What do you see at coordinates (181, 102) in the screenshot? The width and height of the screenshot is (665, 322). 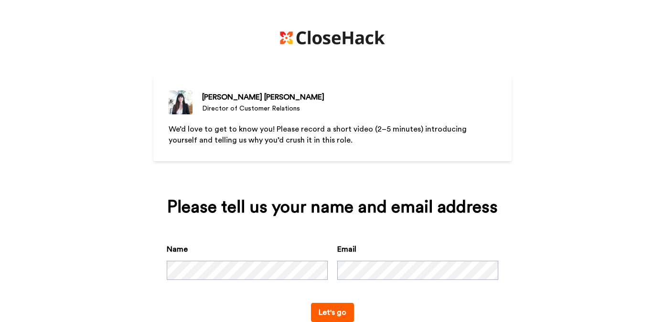 I see `img: Director of Customer Relations` at bounding box center [181, 102].